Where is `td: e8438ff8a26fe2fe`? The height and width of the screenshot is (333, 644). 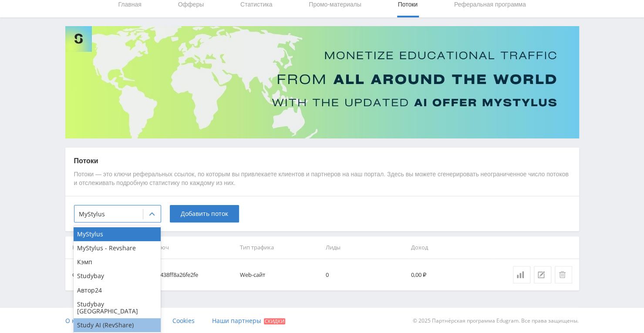 td: e8438ff8a26fe2fe is located at coordinates (194, 275).